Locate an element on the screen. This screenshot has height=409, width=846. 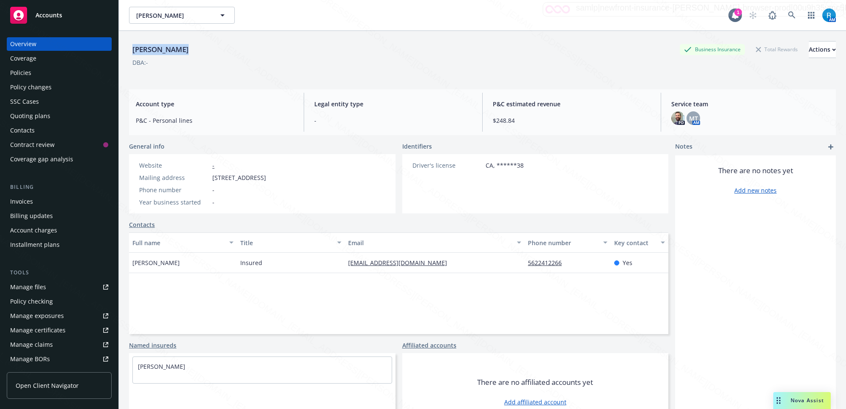
a: Start snowing is located at coordinates (753, 15).